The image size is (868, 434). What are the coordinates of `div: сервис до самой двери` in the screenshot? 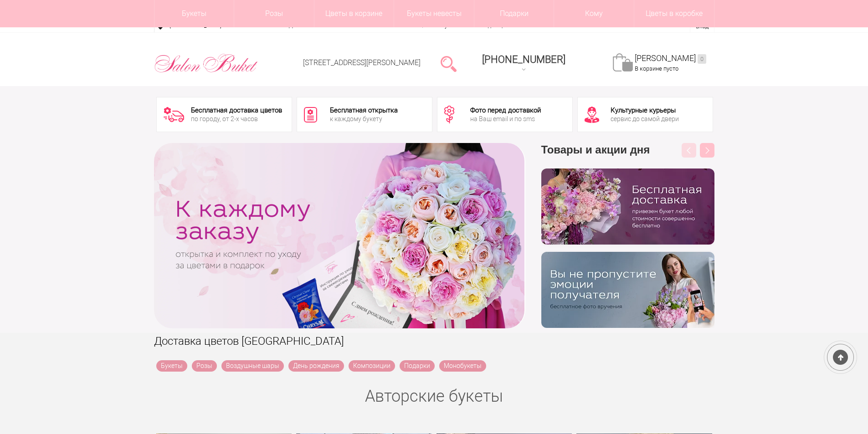 It's located at (645, 119).